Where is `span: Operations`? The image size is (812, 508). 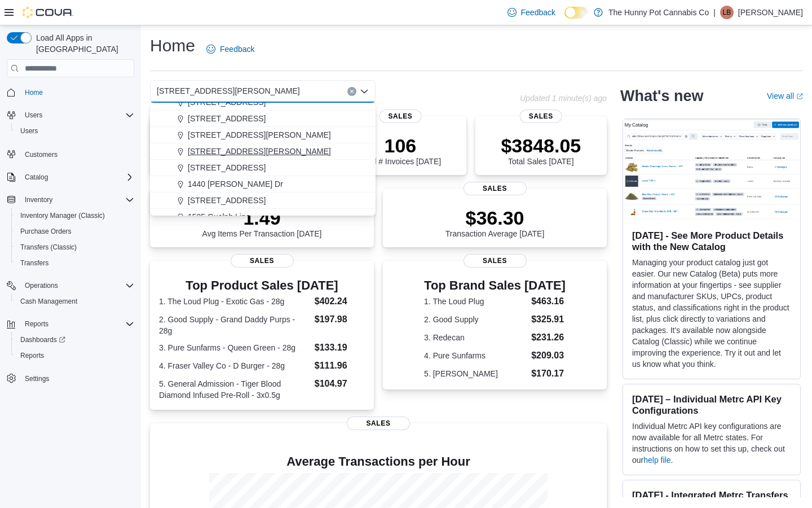
span: Operations is located at coordinates (77, 286).